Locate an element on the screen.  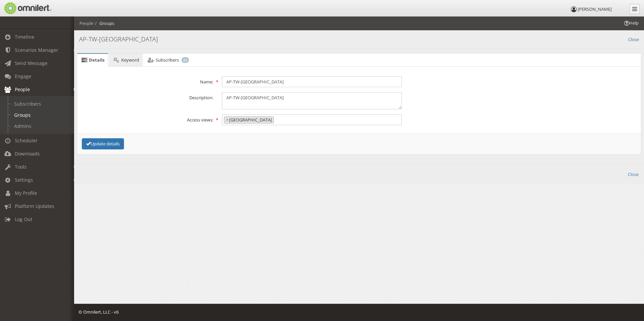
span: Subscribers is located at coordinates (167, 60).